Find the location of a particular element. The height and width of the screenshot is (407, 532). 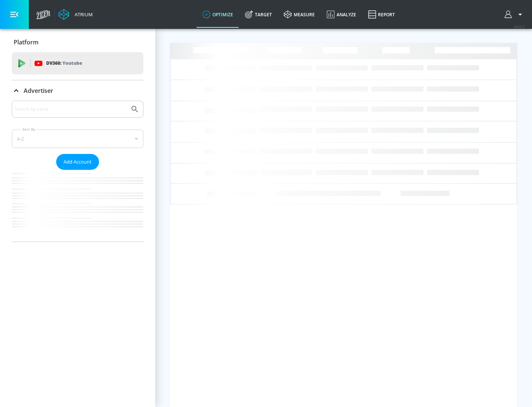

div: A-Z is located at coordinates (78, 138).